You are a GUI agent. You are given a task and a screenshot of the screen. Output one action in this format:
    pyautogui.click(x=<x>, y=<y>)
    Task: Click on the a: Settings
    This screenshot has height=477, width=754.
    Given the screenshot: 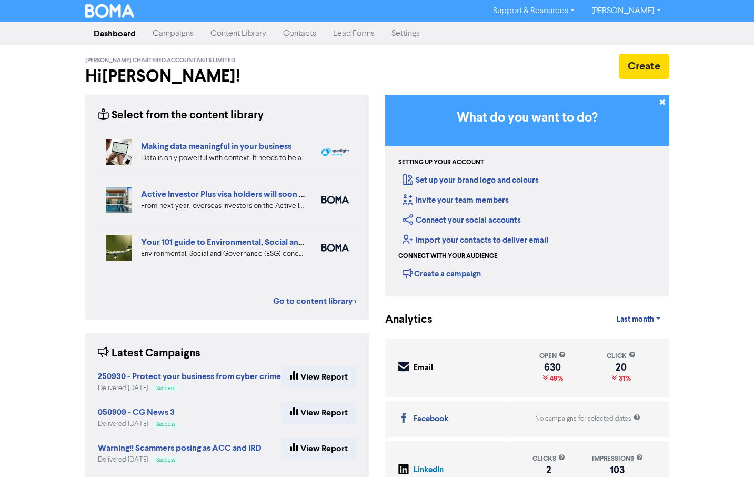 What is the action you would take?
    pyautogui.click(x=406, y=34)
    